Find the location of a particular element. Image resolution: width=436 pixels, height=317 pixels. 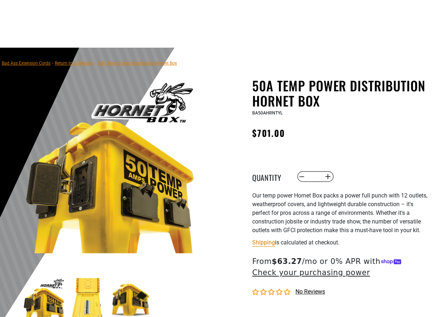

nav: breadcrumbs is located at coordinates (89, 63).